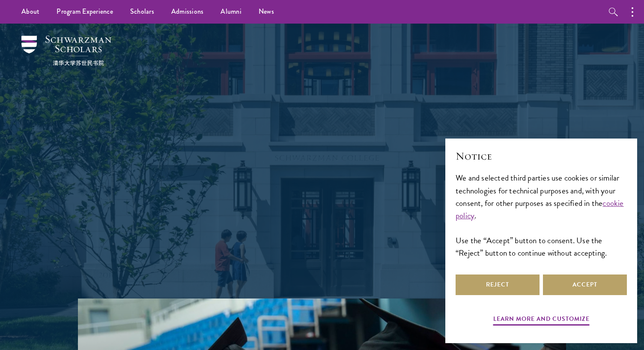 The height and width of the screenshot is (350, 644). What do you see at coordinates (539, 209) in the screenshot?
I see `a: cookie policy` at bounding box center [539, 209].